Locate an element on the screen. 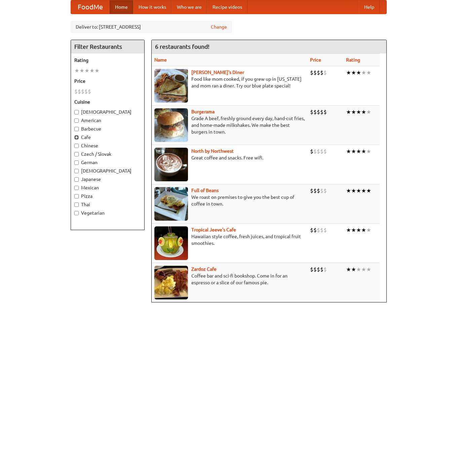  label: Cafe is located at coordinates (107, 137).